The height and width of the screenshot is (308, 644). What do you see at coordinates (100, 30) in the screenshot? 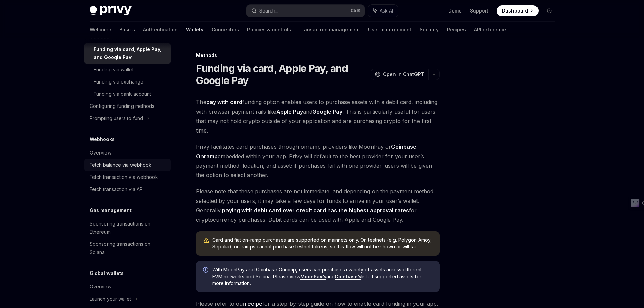
I see `a: Welcome` at bounding box center [100, 30].